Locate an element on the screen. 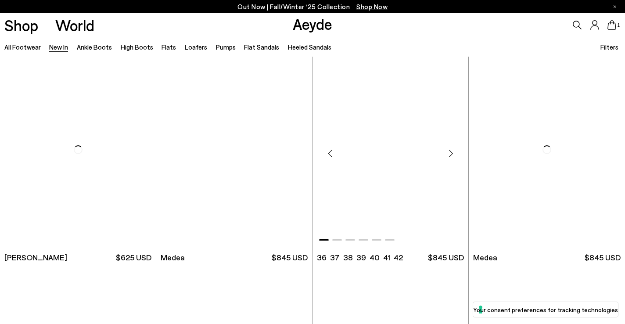 The image size is (625, 324). a: Medea Suede Knee-High Boots is located at coordinates (547, 150).